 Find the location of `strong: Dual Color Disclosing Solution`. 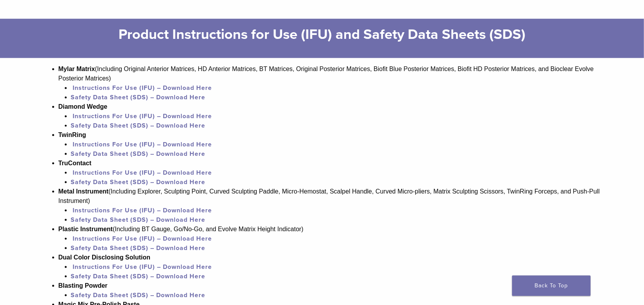

strong: Dual Color Disclosing Solution is located at coordinates (104, 257).